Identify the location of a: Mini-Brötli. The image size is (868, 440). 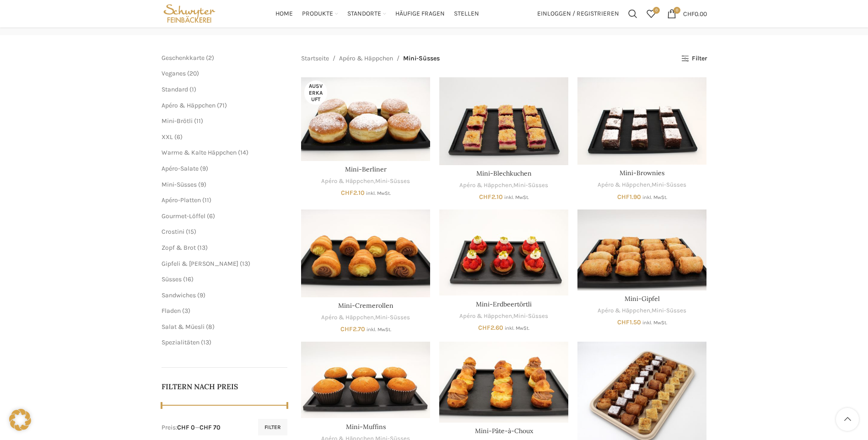
(177, 121).